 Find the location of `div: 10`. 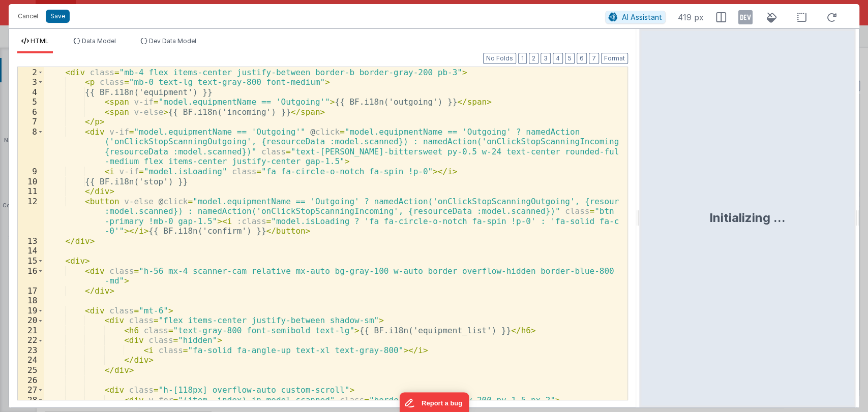

div: 10 is located at coordinates (30, 182).